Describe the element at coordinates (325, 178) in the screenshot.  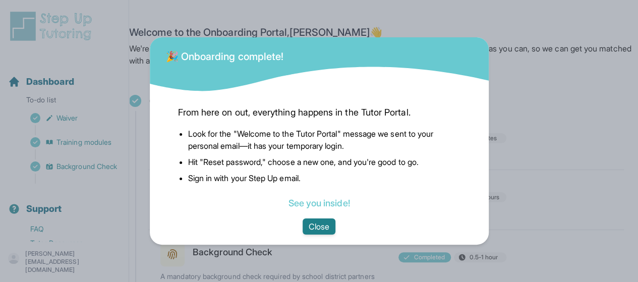
I see `li: Sign in with your Step Up email.` at that location.